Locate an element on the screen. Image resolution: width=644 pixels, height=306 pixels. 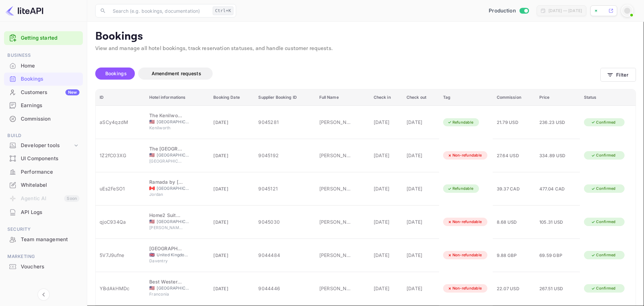
a: Getting started is located at coordinates (50, 38).